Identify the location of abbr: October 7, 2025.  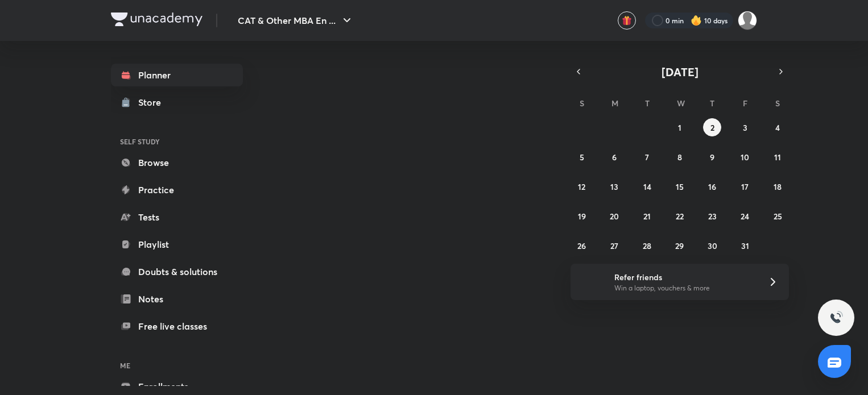
(647, 157).